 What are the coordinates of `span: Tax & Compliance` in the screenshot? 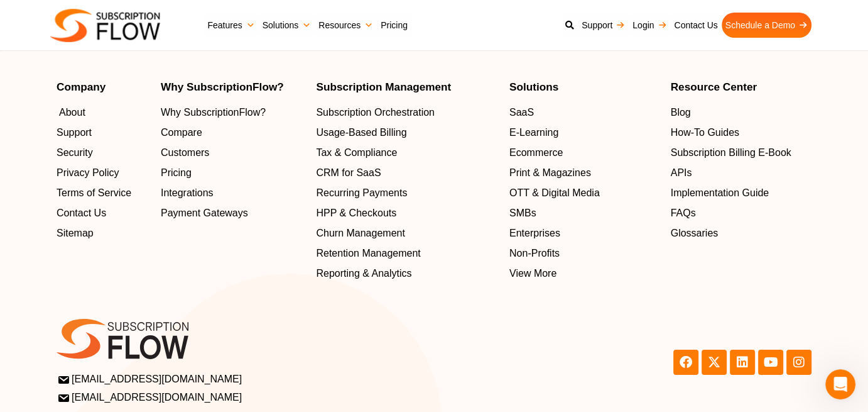 It's located at (356, 153).